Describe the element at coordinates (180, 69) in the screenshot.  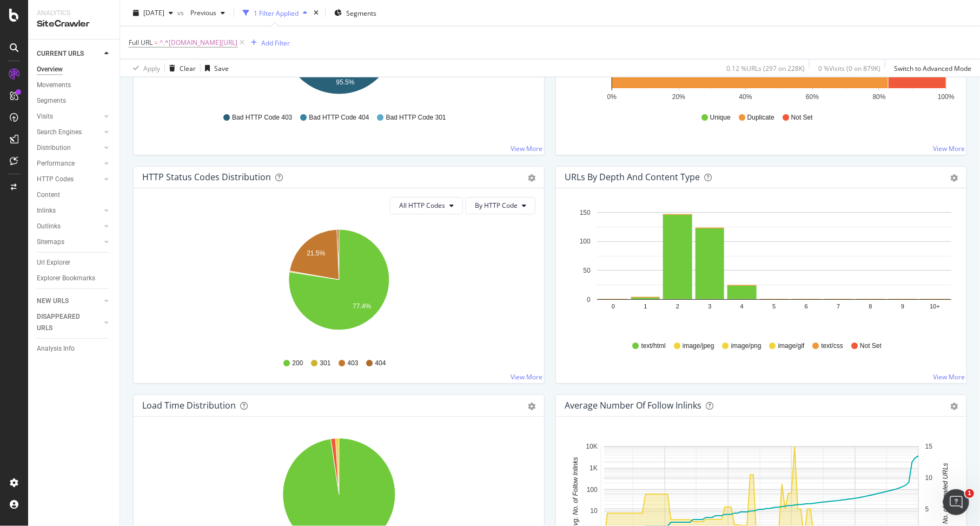
I see `button: Clear` at that location.